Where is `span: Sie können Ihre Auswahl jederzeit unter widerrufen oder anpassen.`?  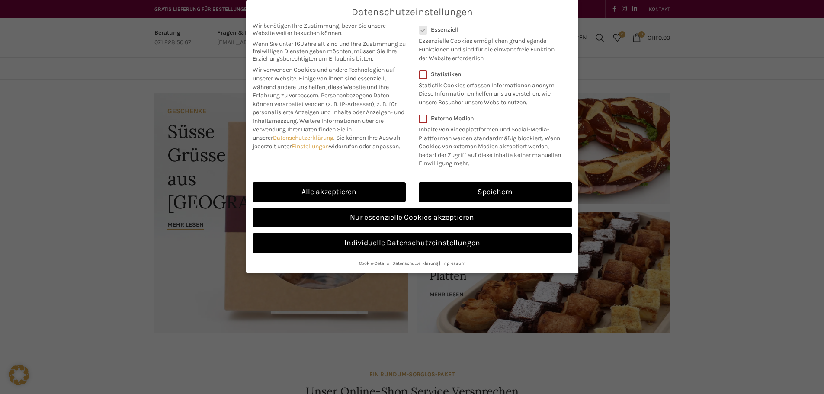 span: Sie können Ihre Auswahl jederzeit unter widerrufen oder anpassen. is located at coordinates (327, 142).